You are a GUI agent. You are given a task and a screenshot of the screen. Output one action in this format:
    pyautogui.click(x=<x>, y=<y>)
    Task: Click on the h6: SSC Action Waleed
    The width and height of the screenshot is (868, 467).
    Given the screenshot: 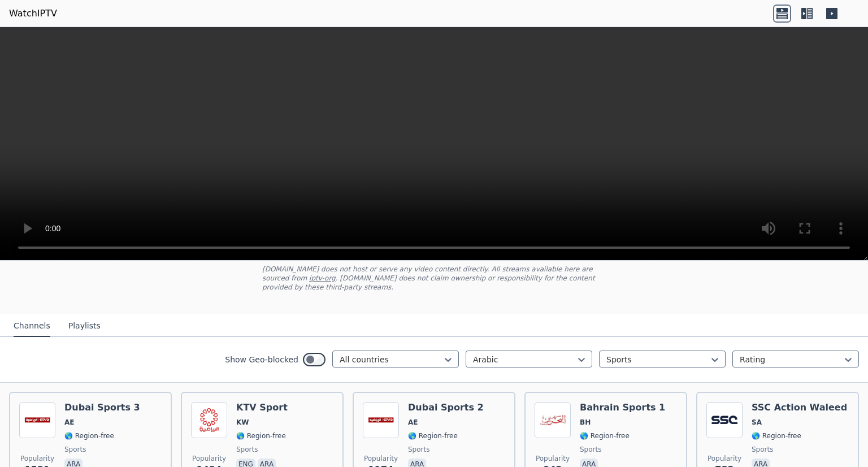 What is the action you would take?
    pyautogui.click(x=799, y=407)
    